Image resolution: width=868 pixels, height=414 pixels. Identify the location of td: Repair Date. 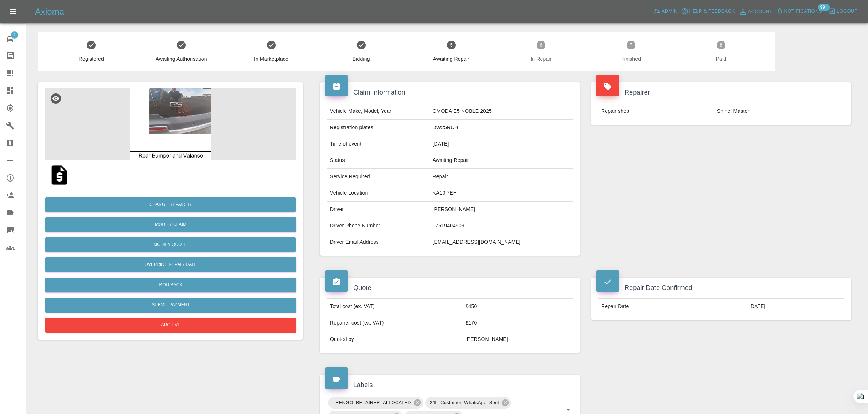
(672, 307).